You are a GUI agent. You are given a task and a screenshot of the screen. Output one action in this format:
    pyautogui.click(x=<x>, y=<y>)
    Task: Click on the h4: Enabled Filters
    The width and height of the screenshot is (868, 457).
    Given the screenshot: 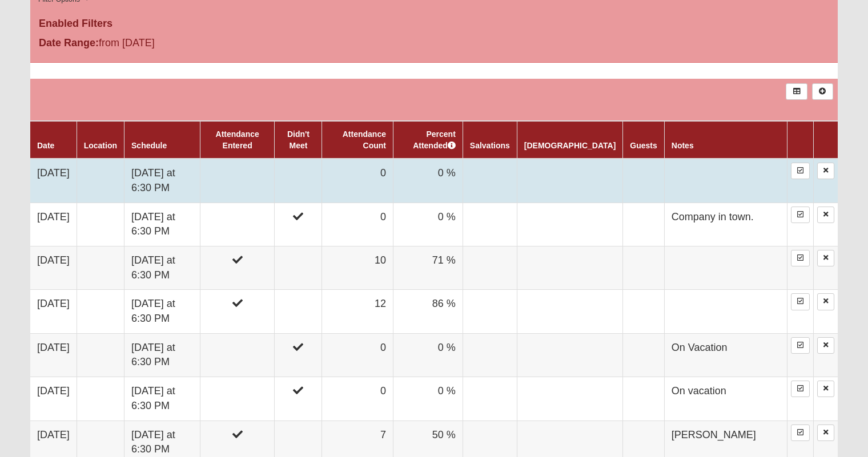 What is the action you would take?
    pyautogui.click(x=434, y=24)
    